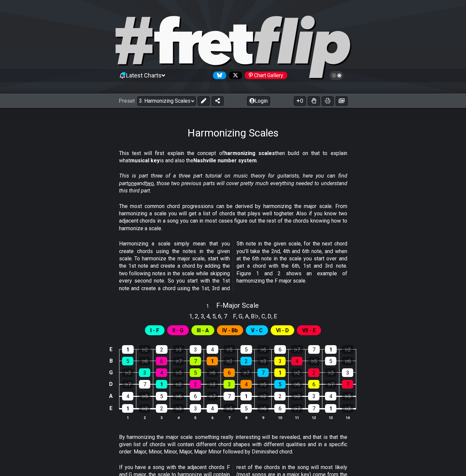 This screenshot has height=476, width=466. I want to click on th: 12, so click(313, 417).